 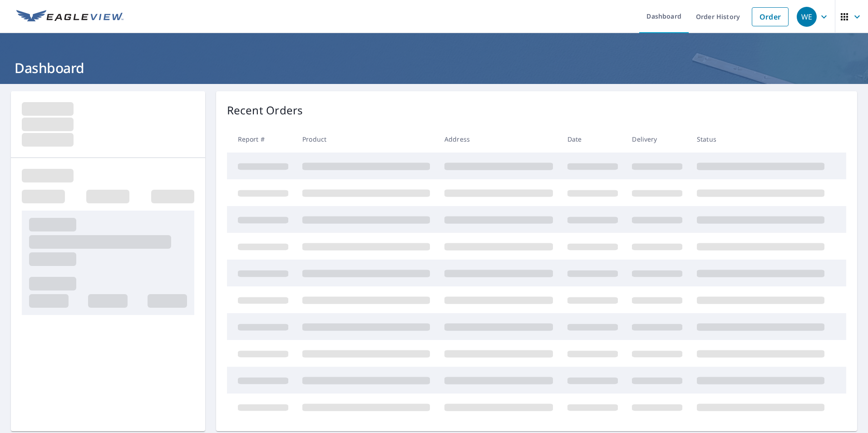 What do you see at coordinates (261, 139) in the screenshot?
I see `th: Report #` at bounding box center [261, 139].